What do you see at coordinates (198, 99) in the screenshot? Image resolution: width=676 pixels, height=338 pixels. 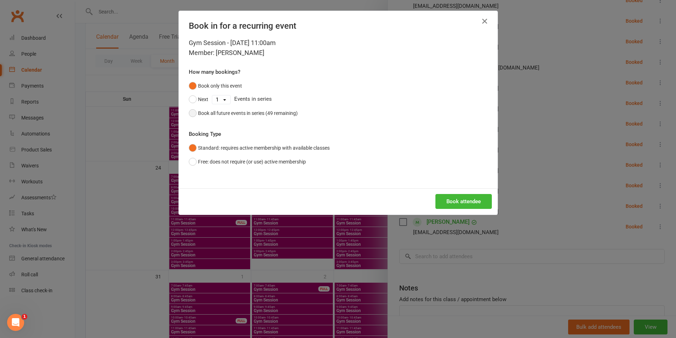 I see `button: Next` at bounding box center [198, 99].